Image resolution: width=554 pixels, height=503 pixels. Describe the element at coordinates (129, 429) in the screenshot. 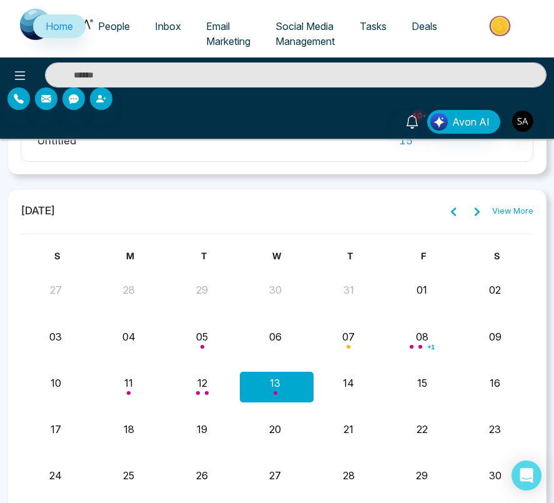

I see `button: 18` at that location.